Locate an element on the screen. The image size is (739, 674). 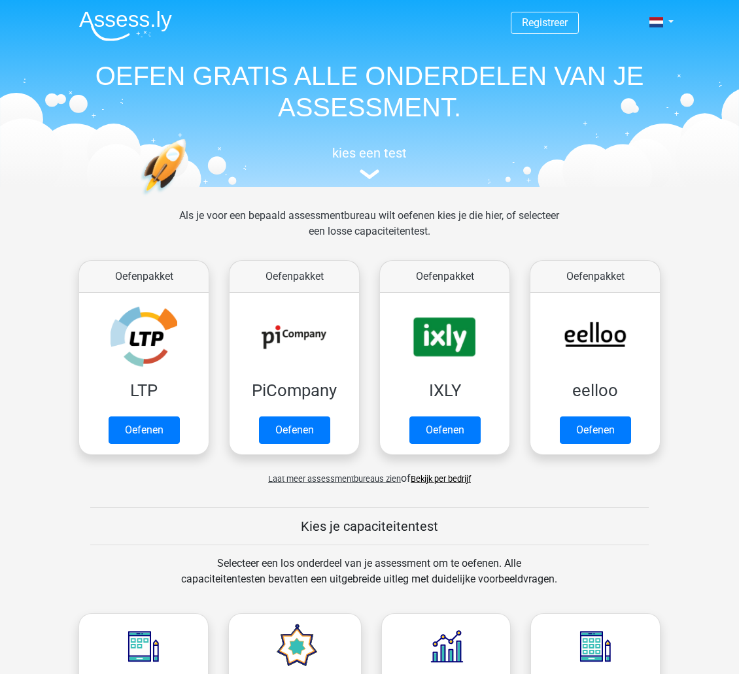
a: Registreer is located at coordinates (545, 22).